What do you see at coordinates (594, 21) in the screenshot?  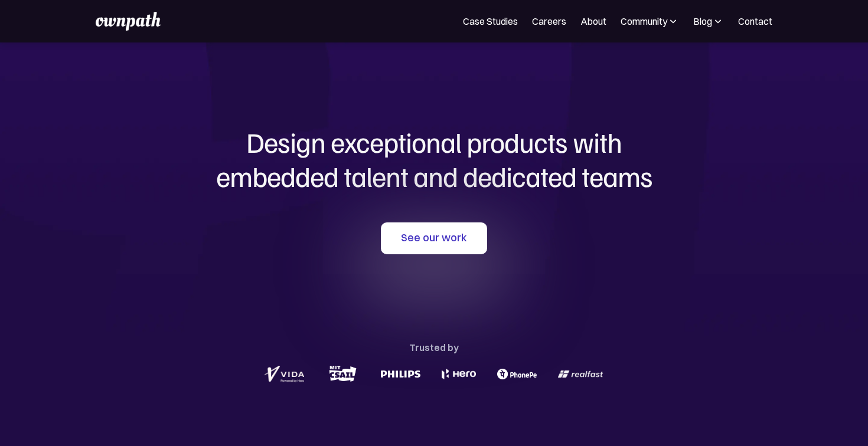 I see `a: About` at bounding box center [594, 21].